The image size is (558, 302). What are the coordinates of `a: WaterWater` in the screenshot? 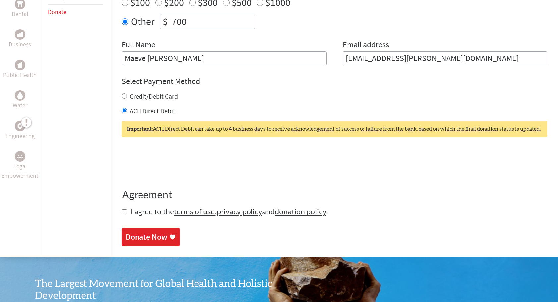 It's located at (20, 100).